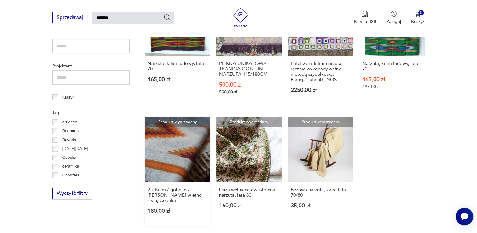  I want to click on p: Bauhaus, so click(70, 131).